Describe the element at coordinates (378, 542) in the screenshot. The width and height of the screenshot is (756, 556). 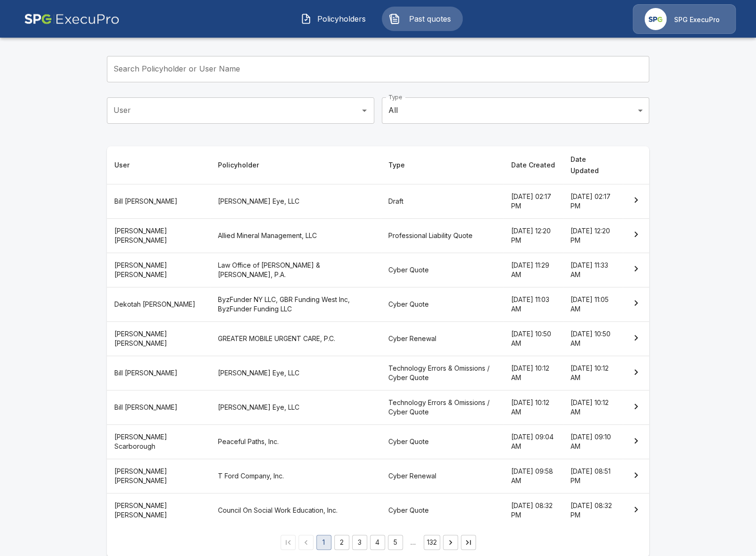
I see `nav: pagination navigation` at that location.